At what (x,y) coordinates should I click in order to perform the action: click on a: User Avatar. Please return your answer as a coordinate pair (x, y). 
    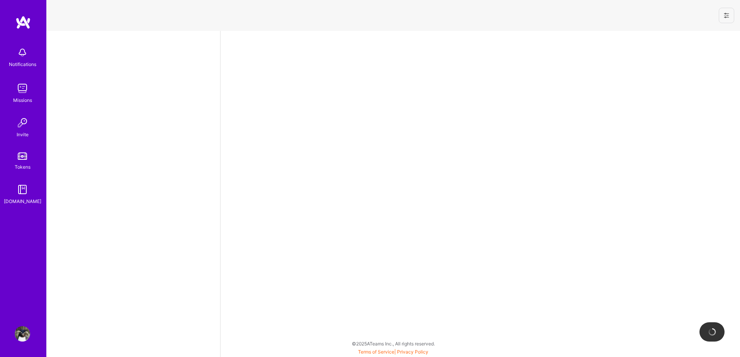
    Looking at the image, I should click on (22, 334).